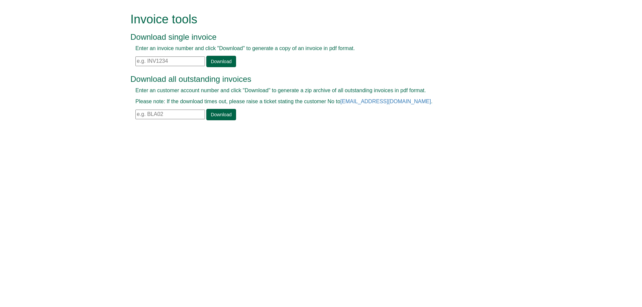  Describe the element at coordinates (170, 114) in the screenshot. I see `input: e.g. BLA02` at that location.